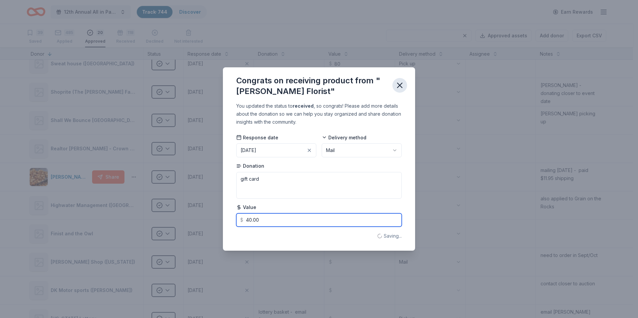 This screenshot has width=638, height=318. Describe the element at coordinates (246, 207) in the screenshot. I see `span: Value` at that location.